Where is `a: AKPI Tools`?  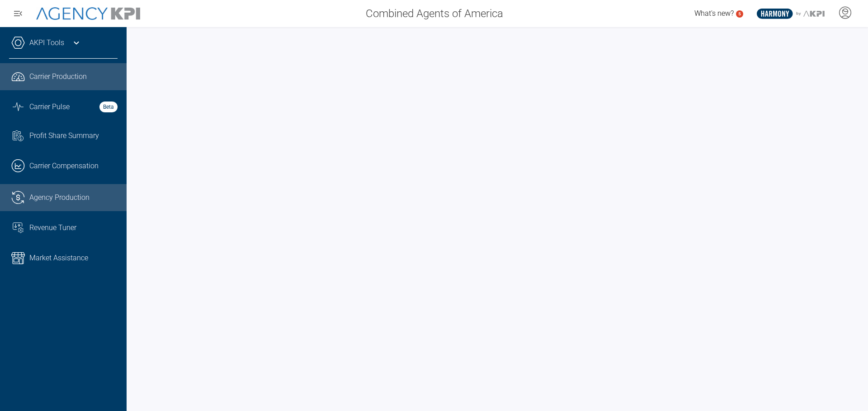 a: AKPI Tools is located at coordinates (46, 43).